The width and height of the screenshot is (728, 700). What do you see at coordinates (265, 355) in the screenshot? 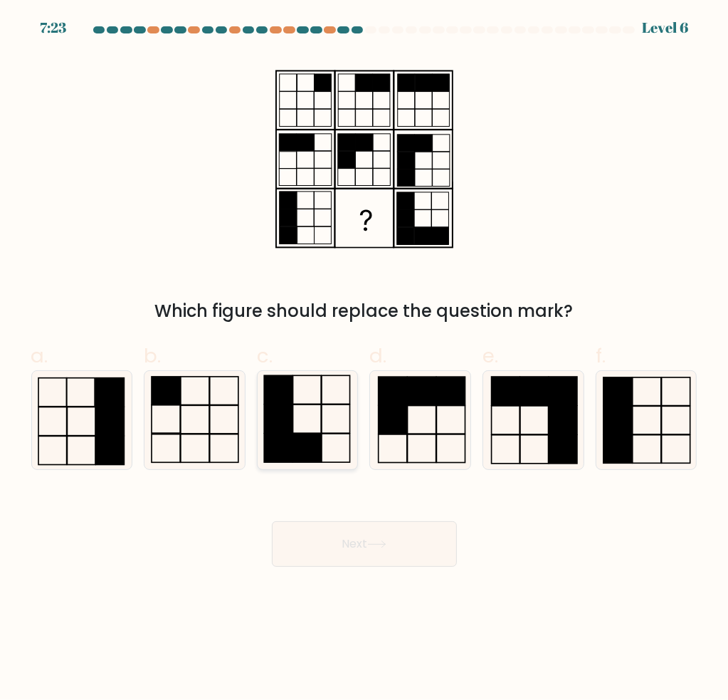
I see `span: c.` at bounding box center [265, 355].